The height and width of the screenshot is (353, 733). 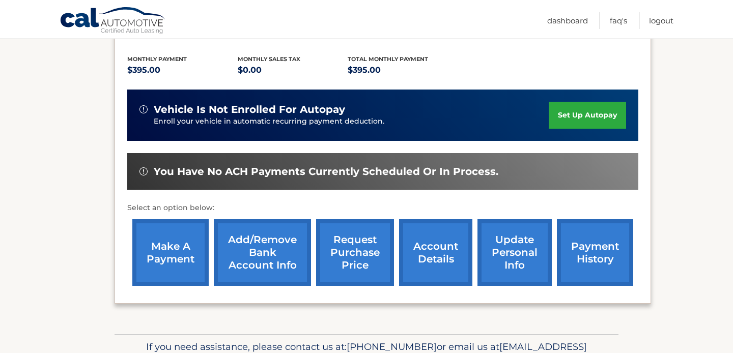 I want to click on a: set up autopay, so click(x=587, y=115).